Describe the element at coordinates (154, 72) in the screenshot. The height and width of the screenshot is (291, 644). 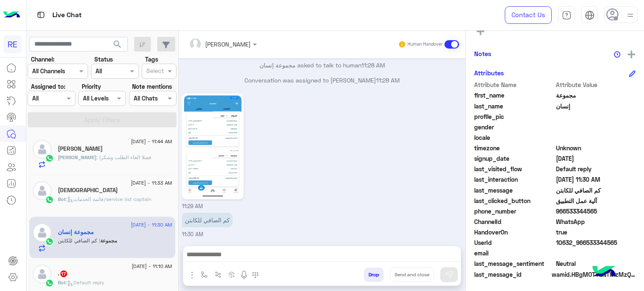
I see `div: Select` at that location.